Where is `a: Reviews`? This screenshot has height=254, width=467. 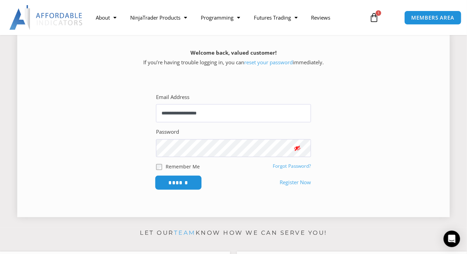
a: Reviews is located at coordinates (321, 18).